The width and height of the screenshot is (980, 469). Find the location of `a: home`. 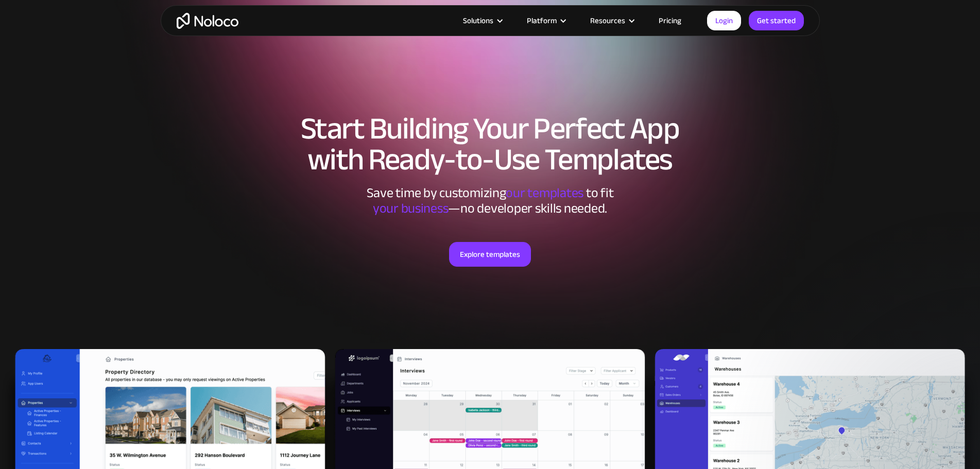

a: home is located at coordinates (207, 20).